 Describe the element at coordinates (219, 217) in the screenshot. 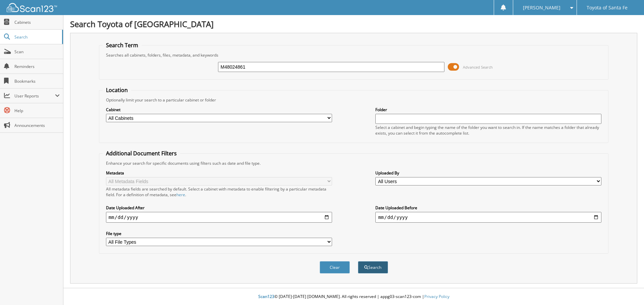

I see `input: start` at that location.